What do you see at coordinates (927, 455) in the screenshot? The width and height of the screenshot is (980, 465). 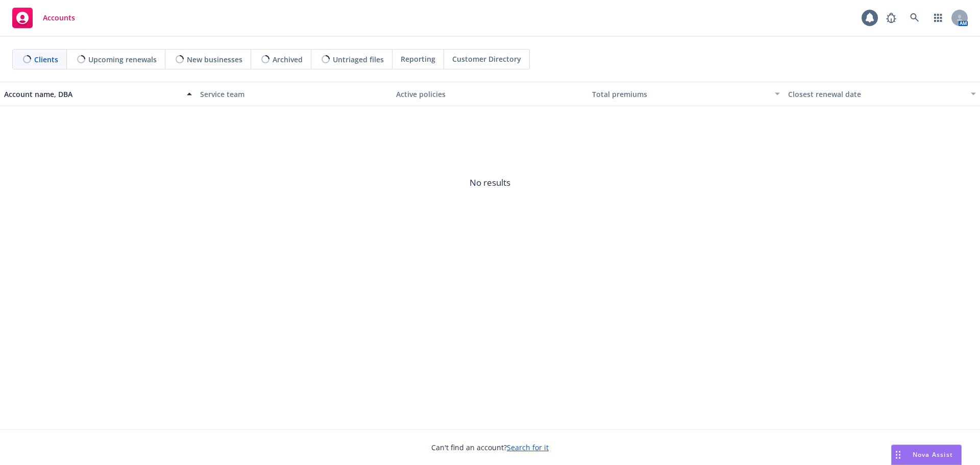 I see `button: Nova Assist` at bounding box center [927, 455].